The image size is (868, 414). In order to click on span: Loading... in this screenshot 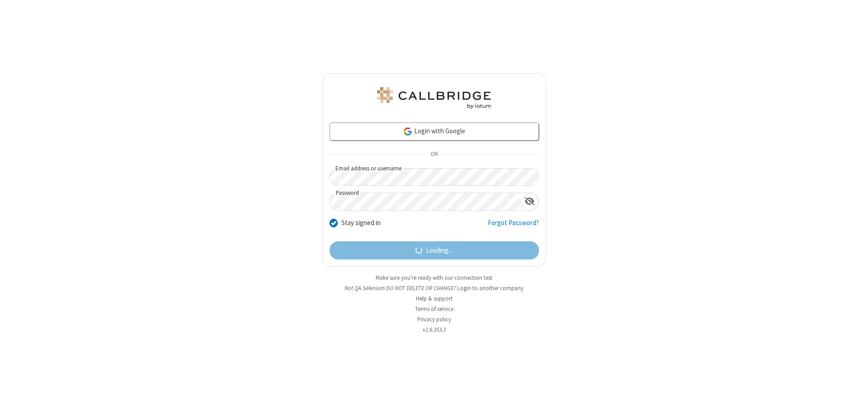, I will do `click(439, 251)`.